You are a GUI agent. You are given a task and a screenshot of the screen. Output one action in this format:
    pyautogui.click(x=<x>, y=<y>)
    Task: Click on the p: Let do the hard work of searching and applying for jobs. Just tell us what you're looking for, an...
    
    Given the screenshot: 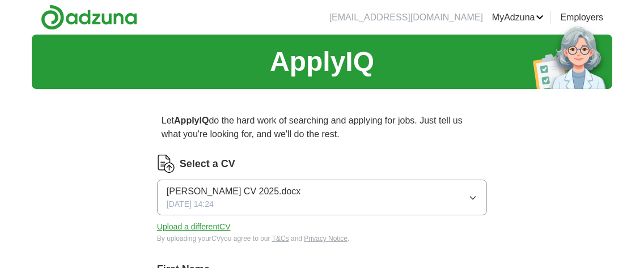 What is the action you would take?
    pyautogui.click(x=322, y=128)
    